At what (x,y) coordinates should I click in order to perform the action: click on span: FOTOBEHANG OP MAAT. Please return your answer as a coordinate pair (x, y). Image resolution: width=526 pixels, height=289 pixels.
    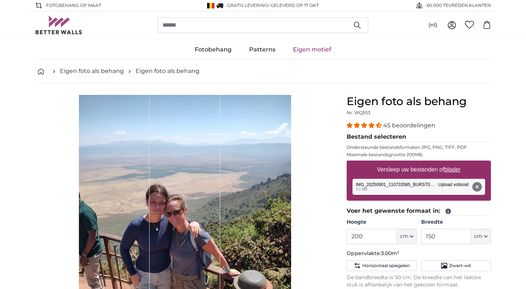
    Looking at the image, I should click on (73, 5).